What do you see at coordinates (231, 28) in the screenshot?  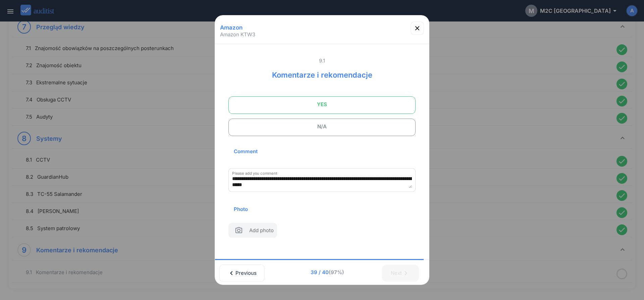 I see `h1: Amazon` at bounding box center [231, 28].